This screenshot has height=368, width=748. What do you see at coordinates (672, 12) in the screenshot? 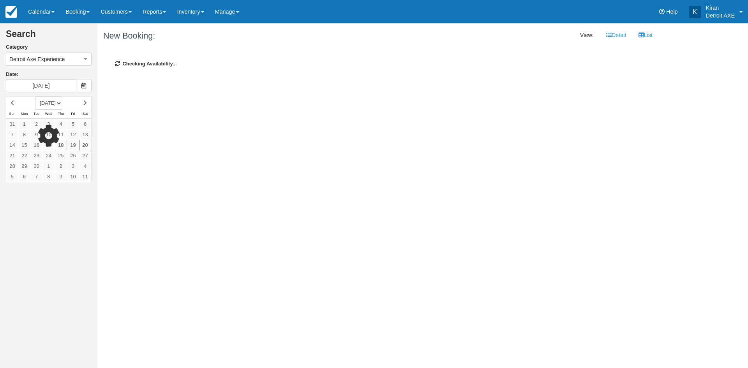
I see `span: Help` at bounding box center [672, 12].